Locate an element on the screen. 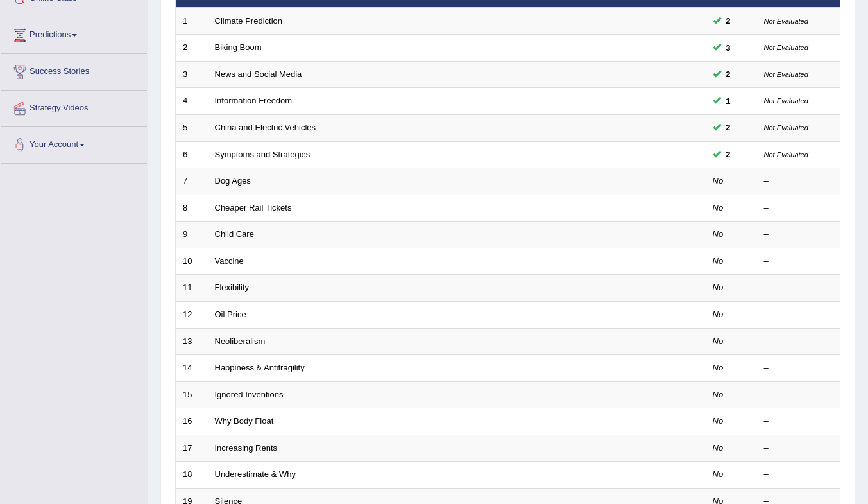 Image resolution: width=868 pixels, height=504 pixels. a: Your Account is located at coordinates (74, 143).